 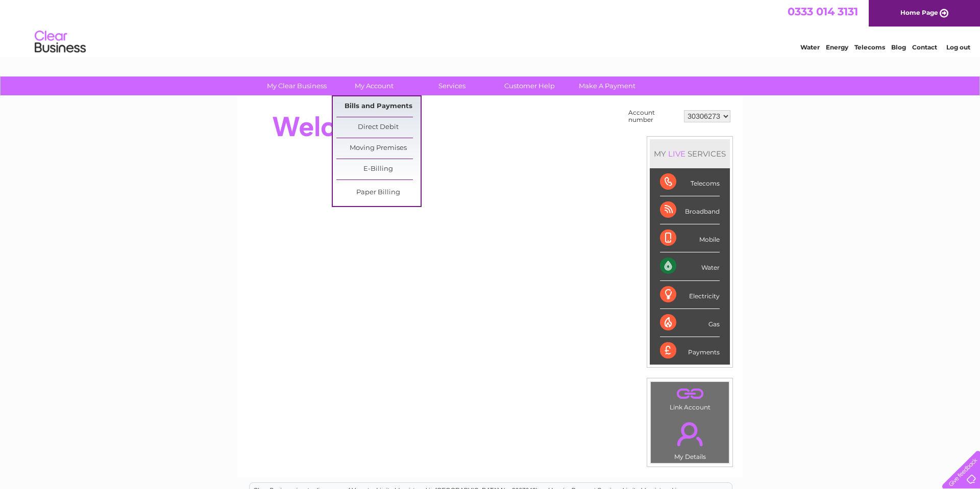 What do you see at coordinates (838, 47) in the screenshot?
I see `a: Energy` at bounding box center [838, 47].